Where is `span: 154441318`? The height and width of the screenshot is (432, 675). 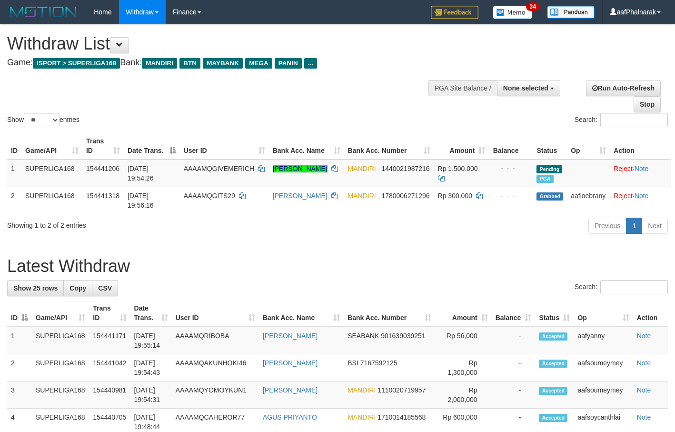
span: 154441318 is located at coordinates (103, 196).